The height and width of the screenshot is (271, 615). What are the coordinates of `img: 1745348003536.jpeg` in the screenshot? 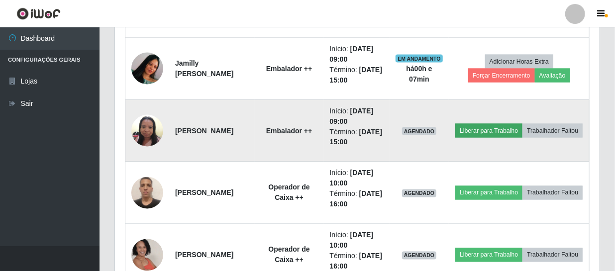 It's located at (147, 193).